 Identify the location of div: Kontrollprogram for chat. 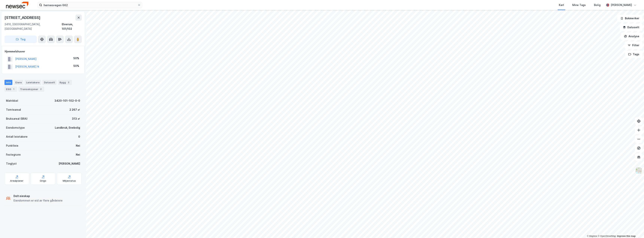
(635, 229).